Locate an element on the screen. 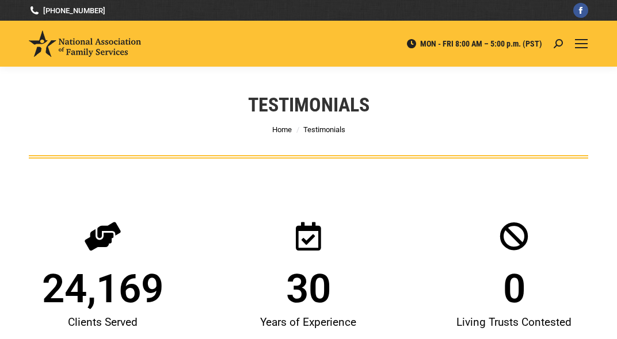 The image size is (617, 339). span: 0 is located at coordinates (514, 289).